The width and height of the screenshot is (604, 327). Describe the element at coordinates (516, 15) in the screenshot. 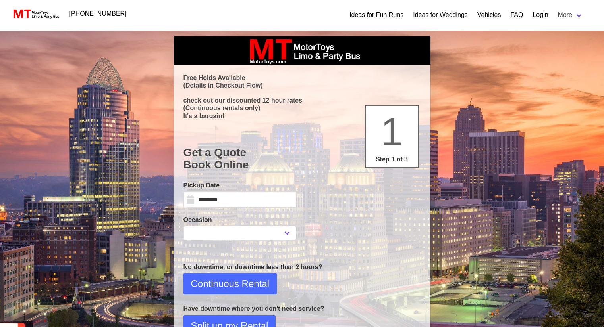

I see `a: FAQ` at that location.